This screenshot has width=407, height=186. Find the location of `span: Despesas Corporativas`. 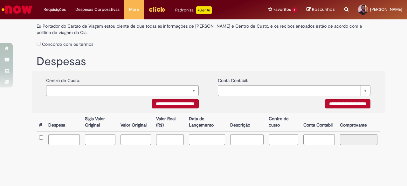

span: Despesas Corporativas is located at coordinates (97, 10).